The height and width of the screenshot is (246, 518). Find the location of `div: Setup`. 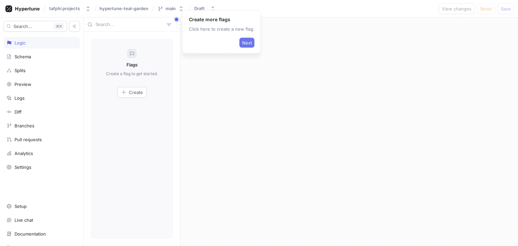

div: Setup is located at coordinates (21, 206).